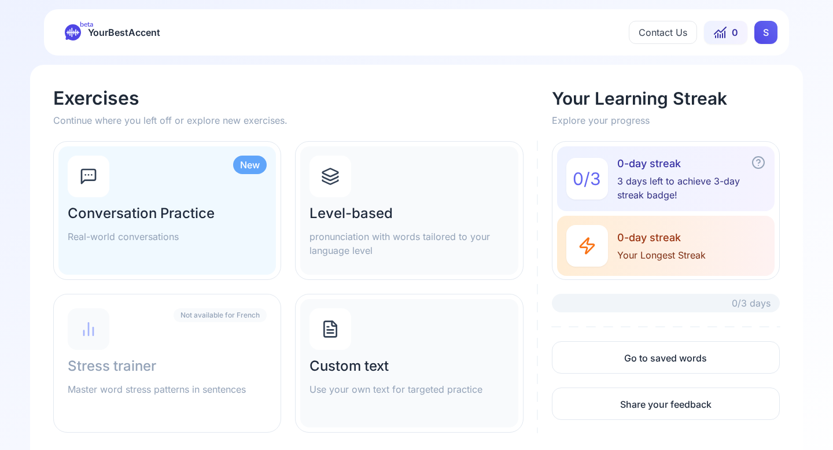 This screenshot has height=450, width=833. What do you see at coordinates (409, 389) in the screenshot?
I see `p: Use your own text for targeted practice` at bounding box center [409, 389].